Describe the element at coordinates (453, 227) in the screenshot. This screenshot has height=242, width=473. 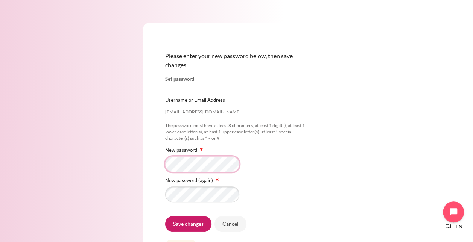
I see `button: Languages` at that location.